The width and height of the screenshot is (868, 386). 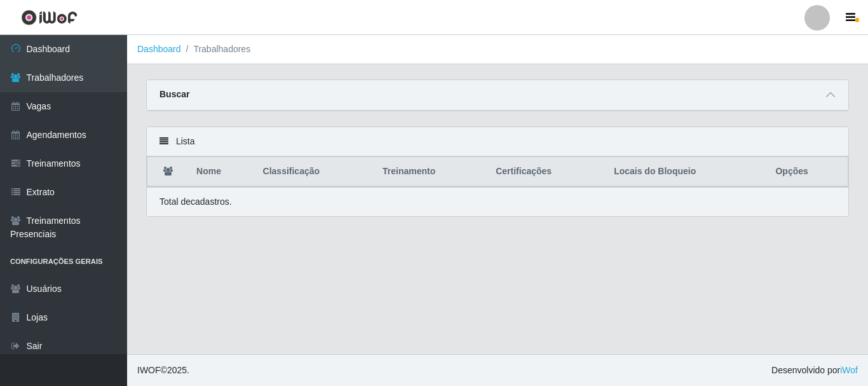 What do you see at coordinates (431, 171) in the screenshot?
I see `th: Treinamento` at bounding box center [431, 171].